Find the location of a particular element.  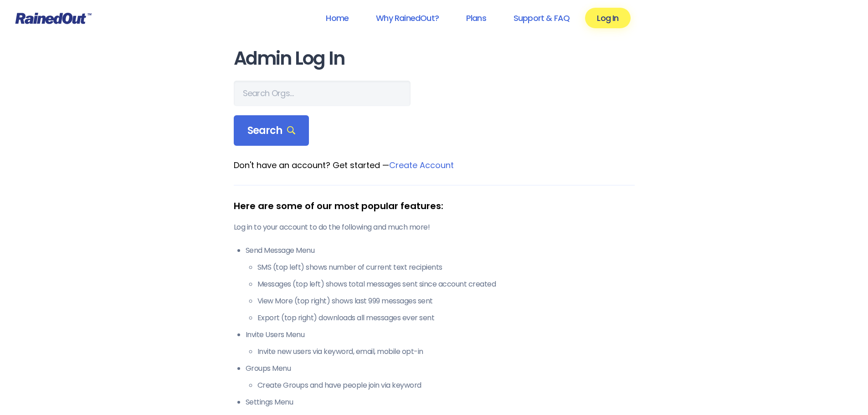

div: Search is located at coordinates (271, 131).